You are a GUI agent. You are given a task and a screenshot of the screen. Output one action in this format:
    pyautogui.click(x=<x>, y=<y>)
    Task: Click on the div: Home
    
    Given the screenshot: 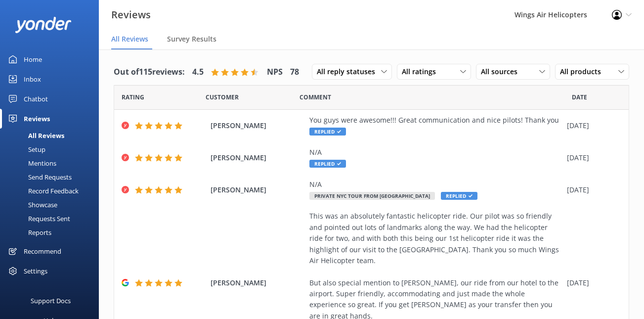 What is the action you would take?
    pyautogui.click(x=33, y=59)
    